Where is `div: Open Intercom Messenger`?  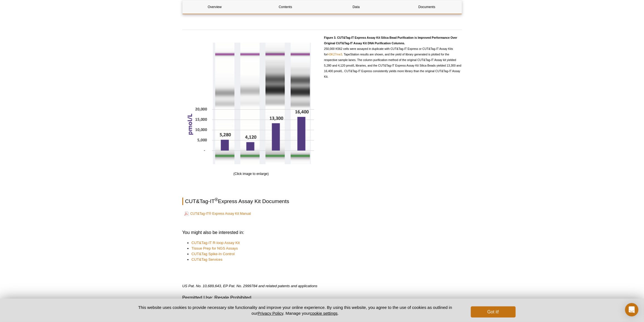
div: Open Intercom Messenger is located at coordinates (632, 310).